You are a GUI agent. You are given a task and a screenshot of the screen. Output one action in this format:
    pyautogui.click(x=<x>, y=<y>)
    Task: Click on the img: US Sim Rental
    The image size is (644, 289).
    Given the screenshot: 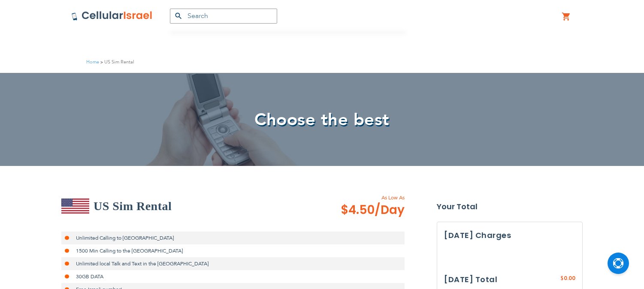 What is the action you would take?
    pyautogui.click(x=75, y=206)
    